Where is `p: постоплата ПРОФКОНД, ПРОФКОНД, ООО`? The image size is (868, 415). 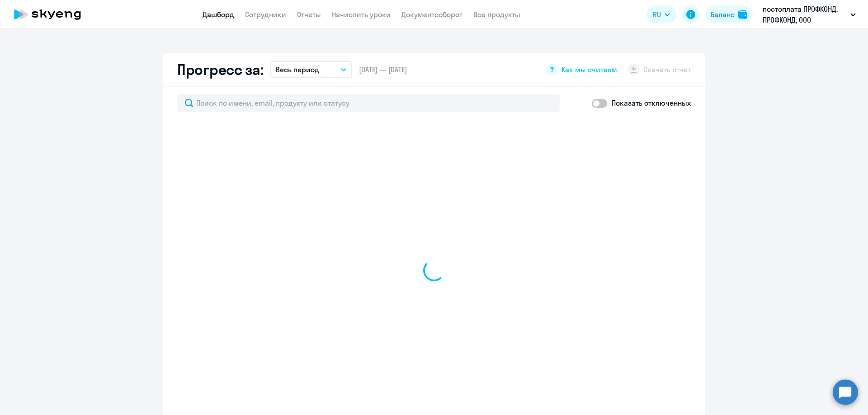
p: постоплата ПРОФКОНД, ПРОФКОНД, ООО is located at coordinates (804, 14).